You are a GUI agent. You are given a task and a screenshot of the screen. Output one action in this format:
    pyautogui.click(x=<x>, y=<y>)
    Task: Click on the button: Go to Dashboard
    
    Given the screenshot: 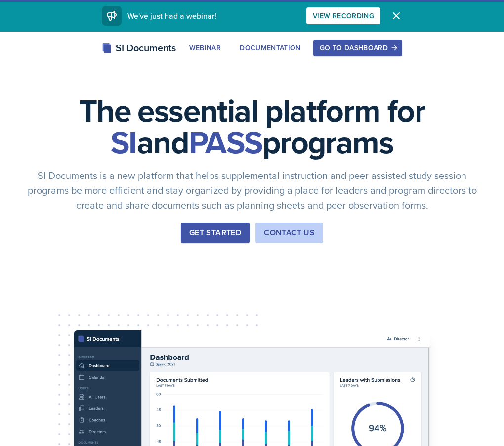 What is the action you would take?
    pyautogui.click(x=358, y=48)
    